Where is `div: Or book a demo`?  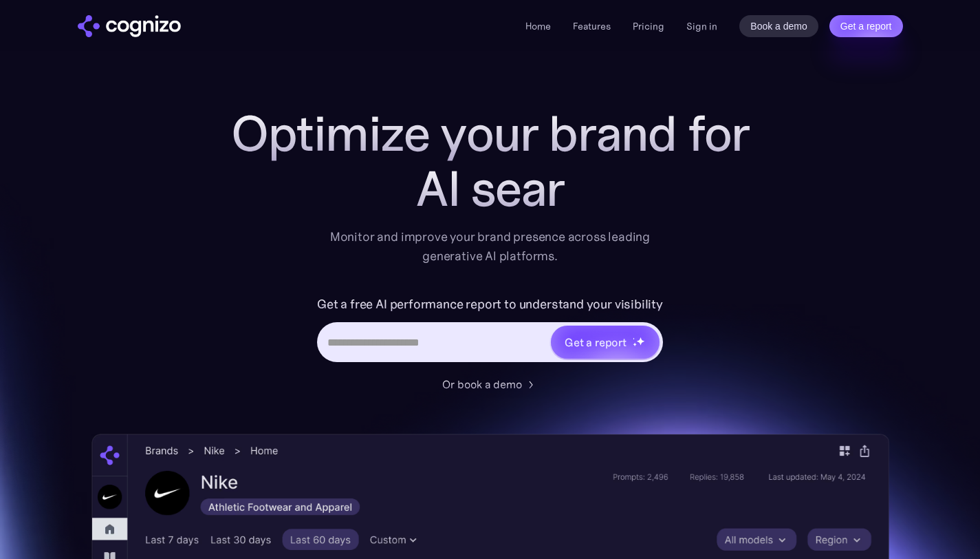
div: Or book a demo is located at coordinates (482, 384).